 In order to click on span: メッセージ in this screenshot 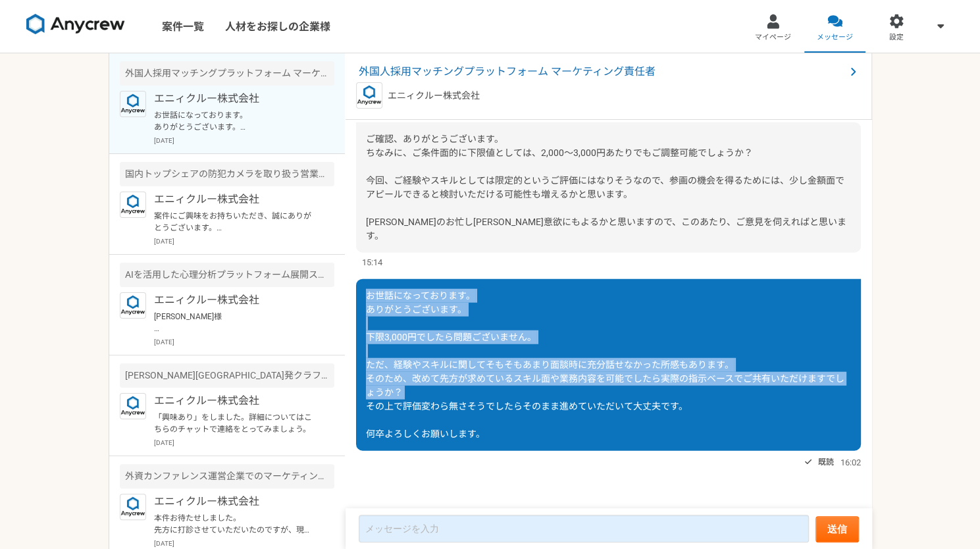, I will do `click(835, 37)`.